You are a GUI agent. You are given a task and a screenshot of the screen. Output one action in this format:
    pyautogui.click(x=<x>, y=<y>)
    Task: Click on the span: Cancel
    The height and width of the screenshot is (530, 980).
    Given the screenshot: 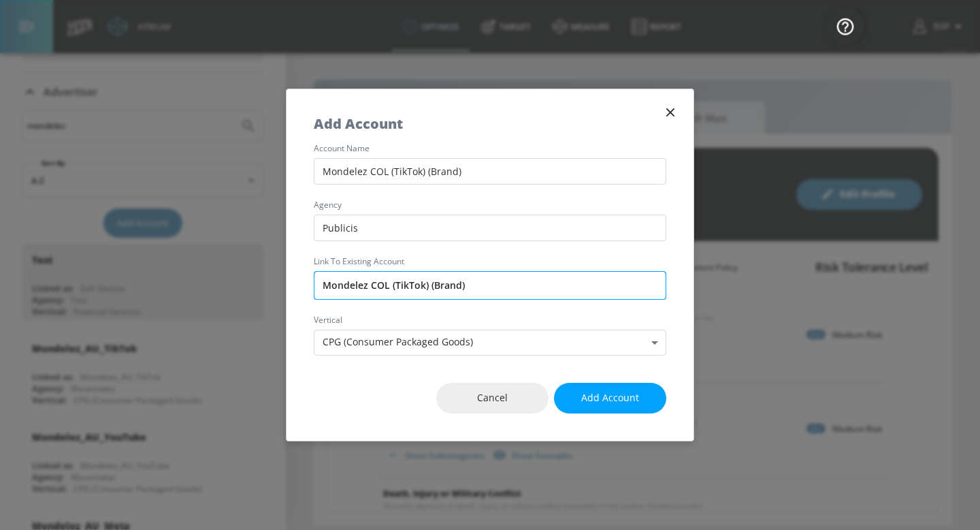 What is the action you would take?
    pyautogui.click(x=492, y=398)
    